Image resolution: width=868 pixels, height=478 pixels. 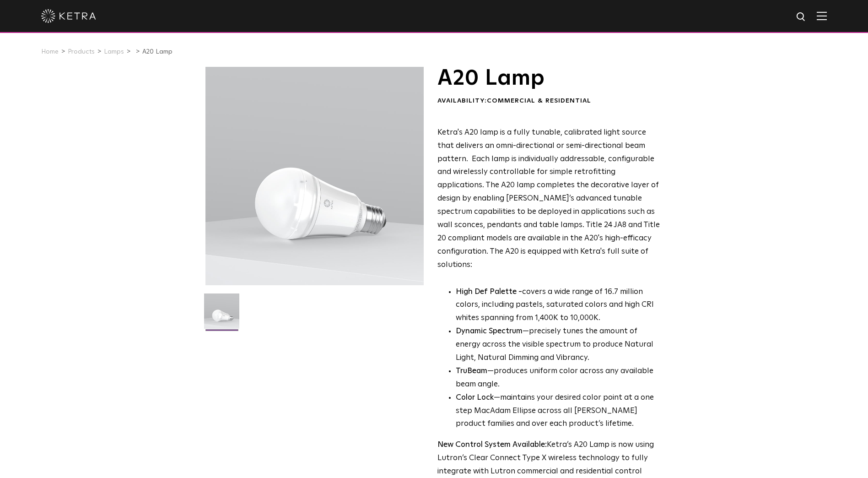 I want to click on a: Products, so click(x=81, y=52).